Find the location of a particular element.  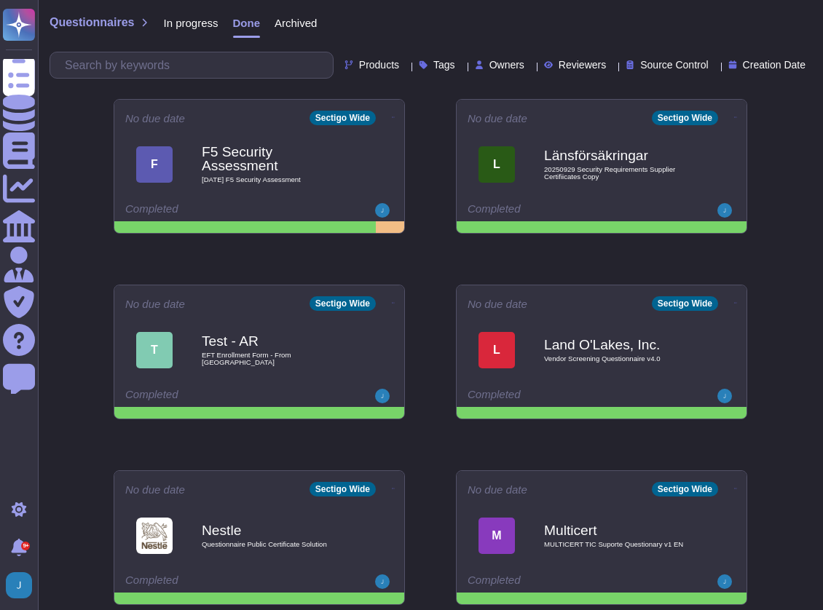

b: Nestle is located at coordinates (275, 530).